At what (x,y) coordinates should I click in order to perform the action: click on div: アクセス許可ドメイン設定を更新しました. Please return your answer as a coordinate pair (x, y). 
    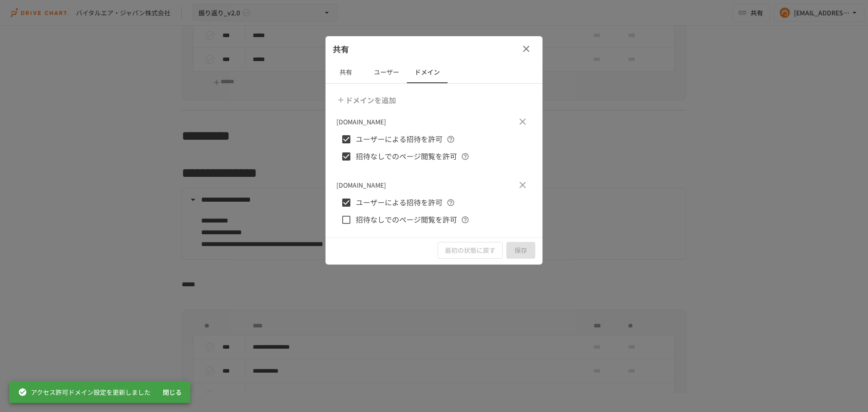
    Looking at the image, I should click on (84, 392).